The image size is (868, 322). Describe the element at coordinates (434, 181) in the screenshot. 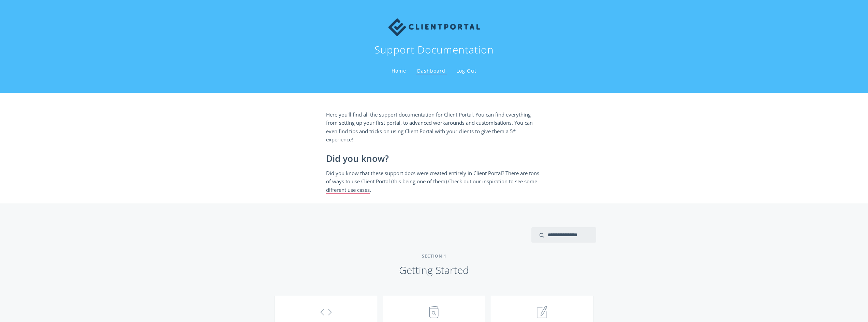

I see `p: Did you know that these support docs were created entirely in Client Portal? There are tons of wa...` at that location.